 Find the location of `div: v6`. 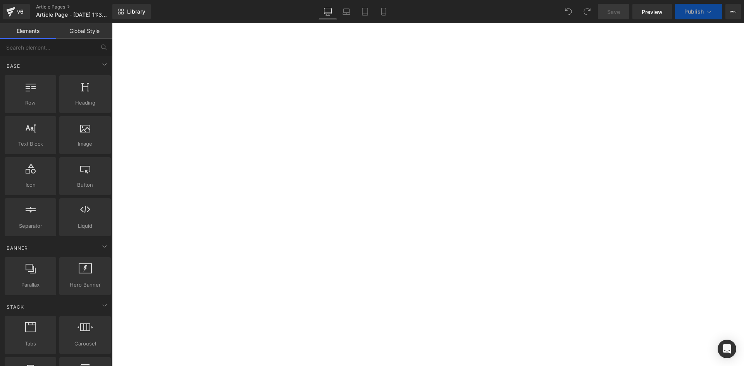

div: v6 is located at coordinates (20, 12).